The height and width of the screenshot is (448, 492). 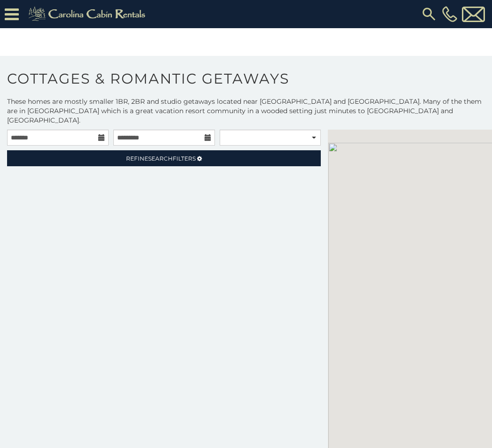 I want to click on span: Search, so click(x=160, y=158).